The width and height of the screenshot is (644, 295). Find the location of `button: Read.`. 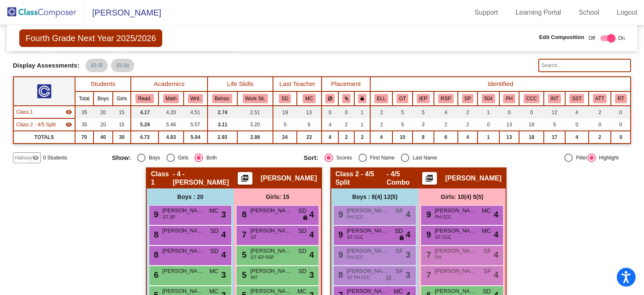

button: Read. is located at coordinates (144, 98).